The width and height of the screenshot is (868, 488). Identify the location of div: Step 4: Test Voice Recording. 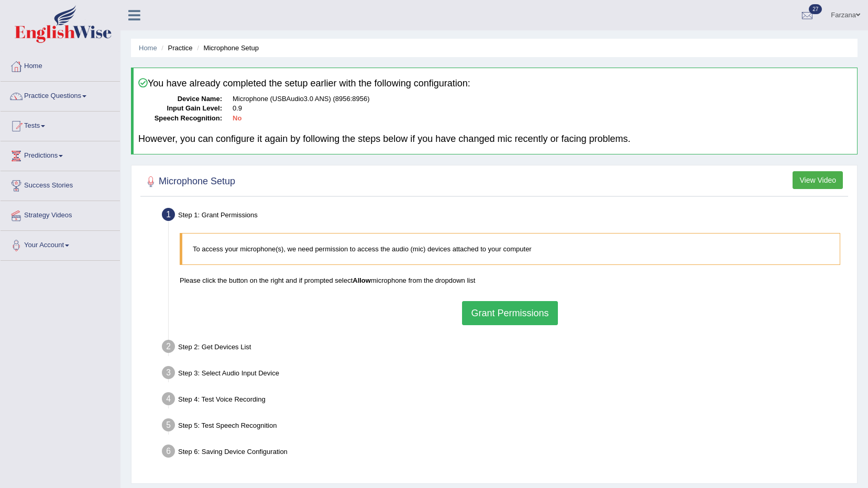
(504, 400).